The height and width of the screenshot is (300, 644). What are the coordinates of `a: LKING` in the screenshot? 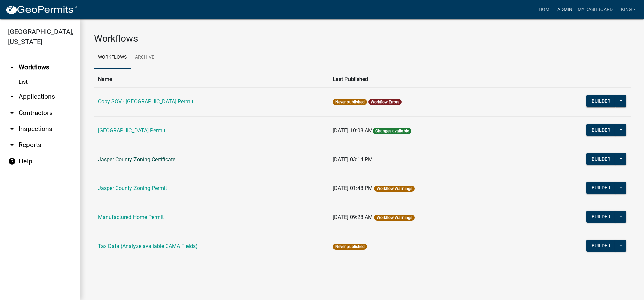 It's located at (627, 10).